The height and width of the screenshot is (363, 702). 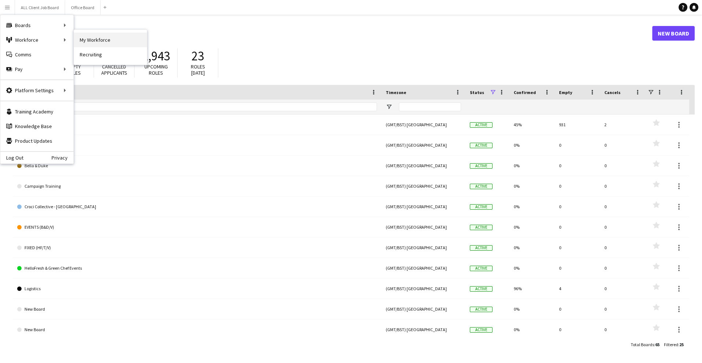 What do you see at coordinates (37, 111) in the screenshot?
I see `a: Training Academy` at bounding box center [37, 111].